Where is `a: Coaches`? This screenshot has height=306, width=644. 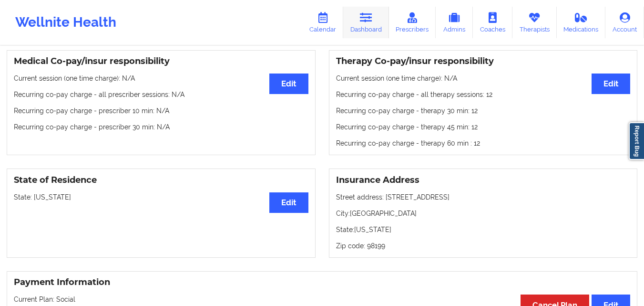 a: Coaches is located at coordinates (493, 22).